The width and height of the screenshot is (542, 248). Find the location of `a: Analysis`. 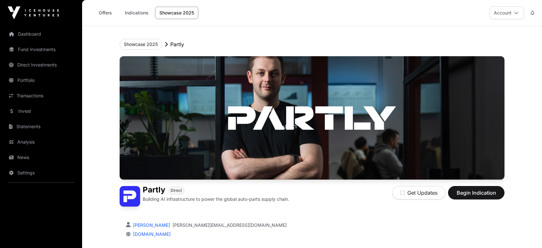

a: Analysis is located at coordinates (41, 142).